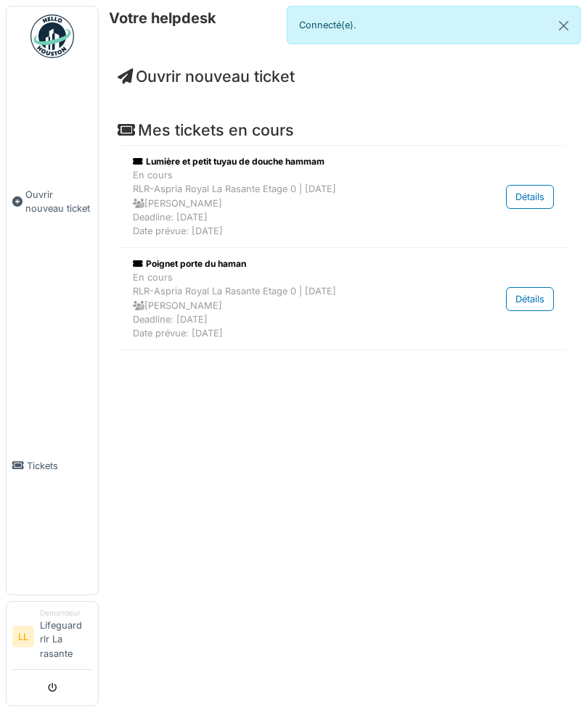 Image resolution: width=588 pixels, height=712 pixels. What do you see at coordinates (433, 24) in the screenshot?
I see `div: Connecté(e).` at bounding box center [433, 24].